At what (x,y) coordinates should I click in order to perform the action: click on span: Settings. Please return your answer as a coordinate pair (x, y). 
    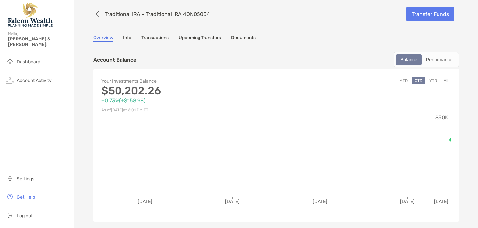
    Looking at the image, I should click on (25, 179).